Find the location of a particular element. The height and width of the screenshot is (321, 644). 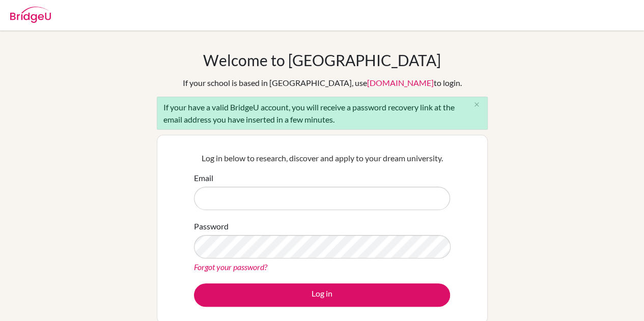

a: Forgot your password? is located at coordinates (231, 267).